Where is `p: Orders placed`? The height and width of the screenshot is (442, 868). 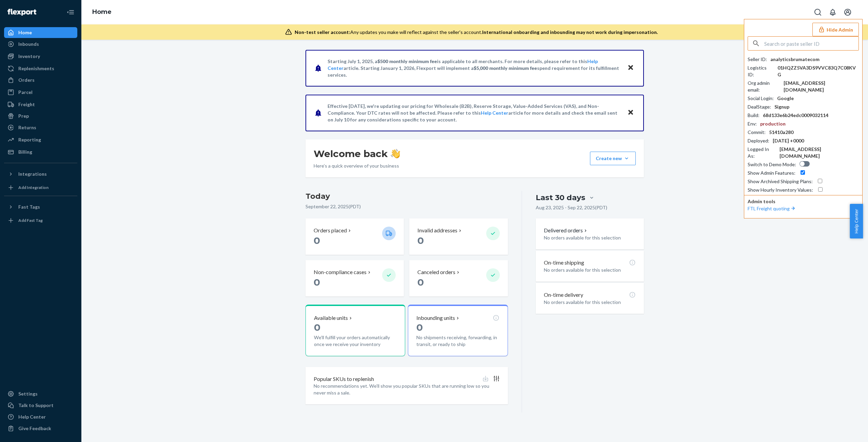 p: Orders placed is located at coordinates (330, 231).